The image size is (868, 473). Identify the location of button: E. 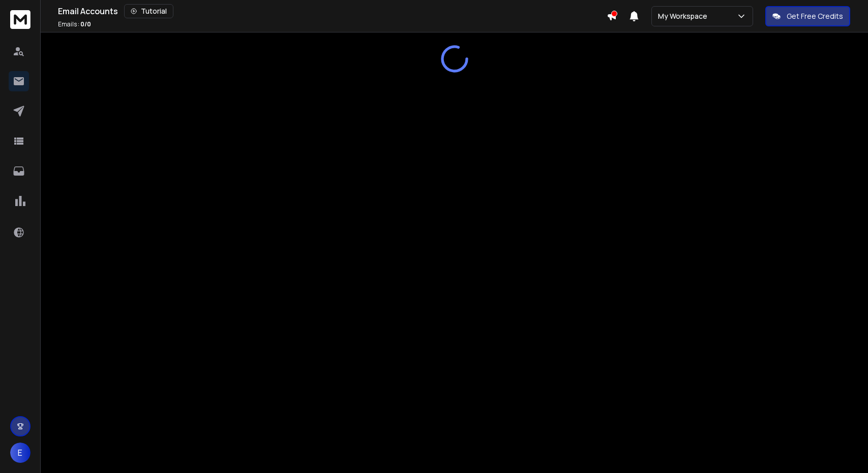
(20, 453).